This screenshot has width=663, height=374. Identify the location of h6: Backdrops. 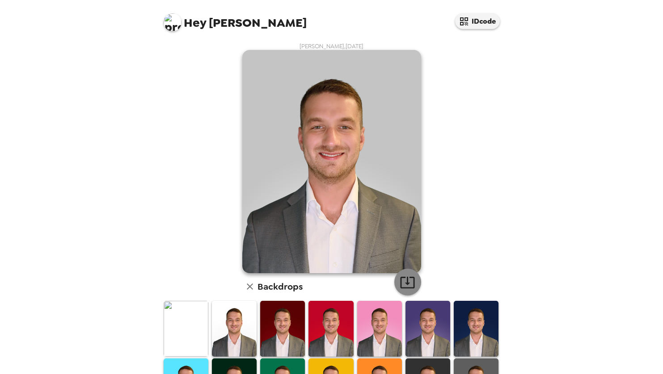
(280, 287).